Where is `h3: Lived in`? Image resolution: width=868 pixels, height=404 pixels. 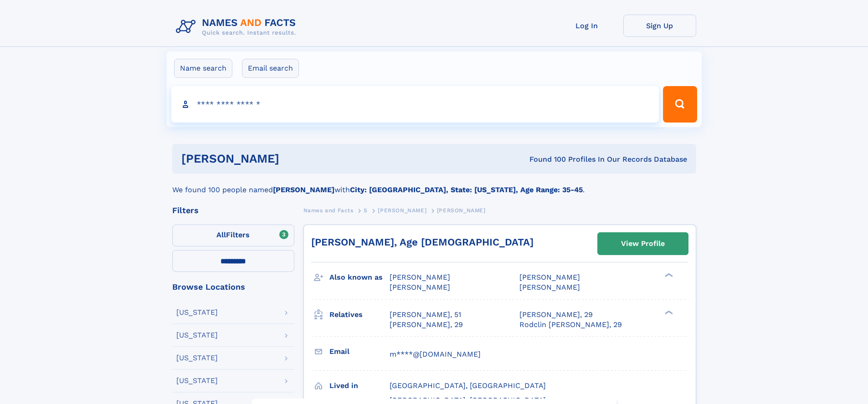
h3: Lived in is located at coordinates (359, 386).